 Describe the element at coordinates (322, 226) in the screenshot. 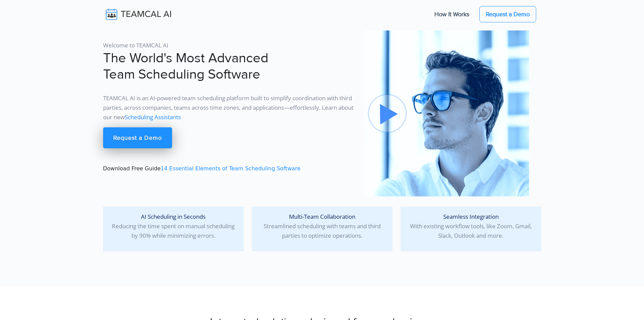

I see `p: Streamlined scheduling with teams and third parties to optimize operations.` at that location.